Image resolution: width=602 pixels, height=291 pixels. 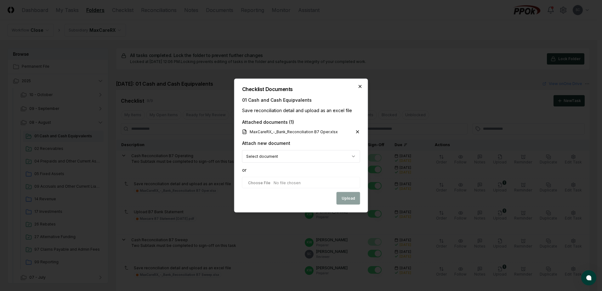 I want to click on div: Save reconciliation detail and upload as an excel file, so click(x=301, y=110).